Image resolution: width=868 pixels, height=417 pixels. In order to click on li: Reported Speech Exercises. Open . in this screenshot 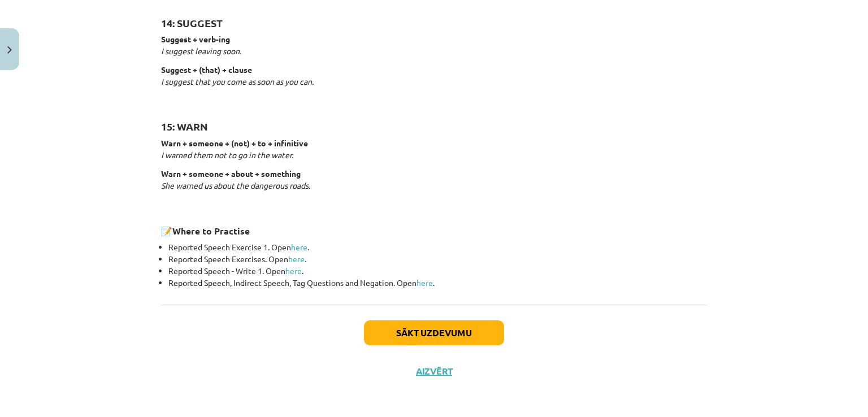, I will do `click(437, 259)`.